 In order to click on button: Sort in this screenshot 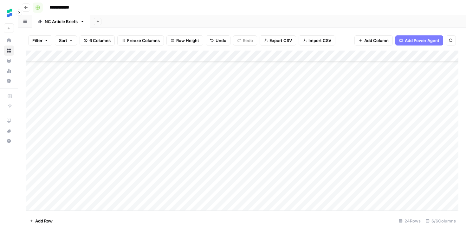, I will do `click(66, 41)`.